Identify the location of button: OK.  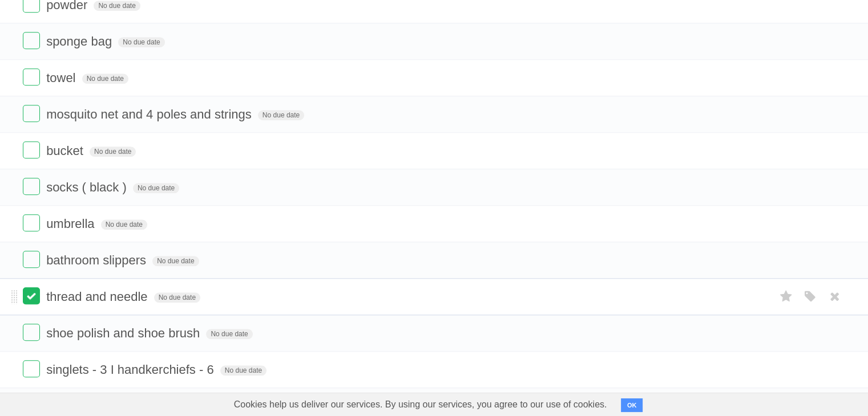
(632, 406).